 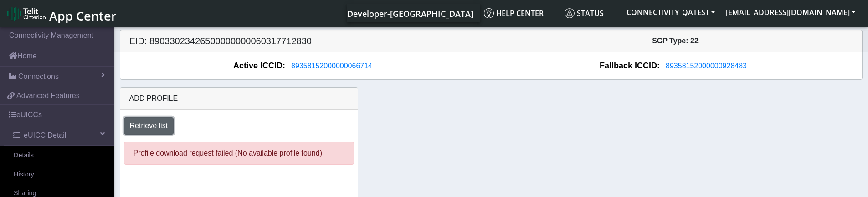 What do you see at coordinates (489, 13) in the screenshot?
I see `img: knowledge.svg` at bounding box center [489, 13].